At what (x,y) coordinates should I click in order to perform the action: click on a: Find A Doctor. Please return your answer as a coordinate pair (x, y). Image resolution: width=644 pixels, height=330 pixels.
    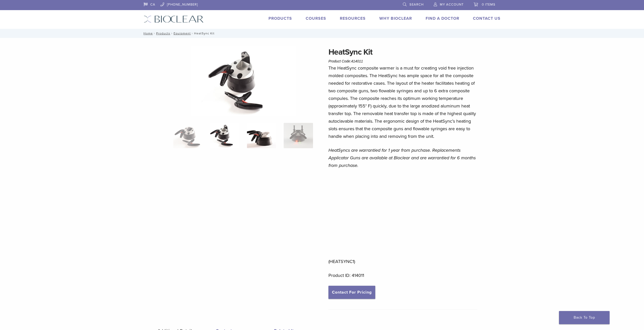
    Looking at the image, I should click on (442, 18).